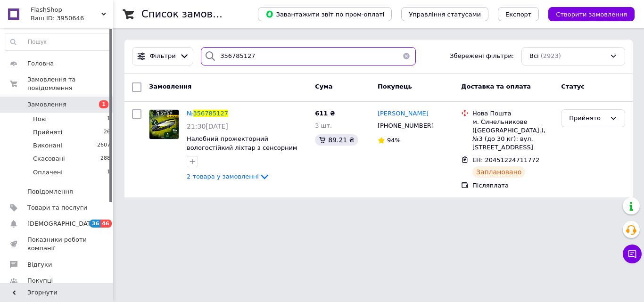 This screenshot has height=302, width=644. Describe the element at coordinates (107, 132) in the screenshot. I see `span: 26` at that location.